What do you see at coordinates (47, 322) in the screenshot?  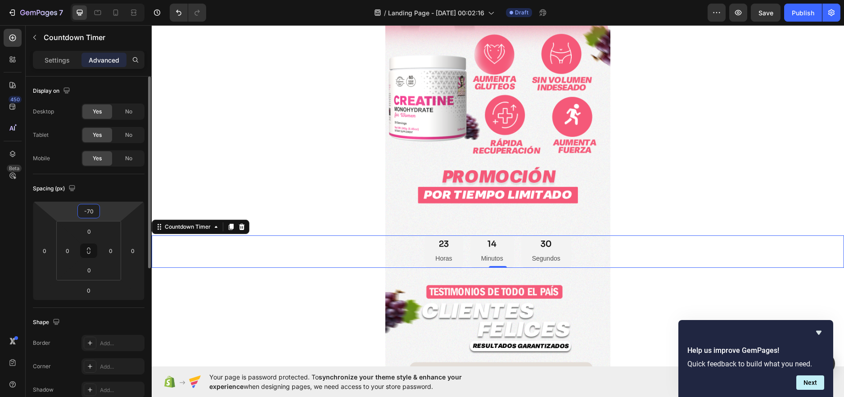 I see `div: Shape` at bounding box center [47, 322].